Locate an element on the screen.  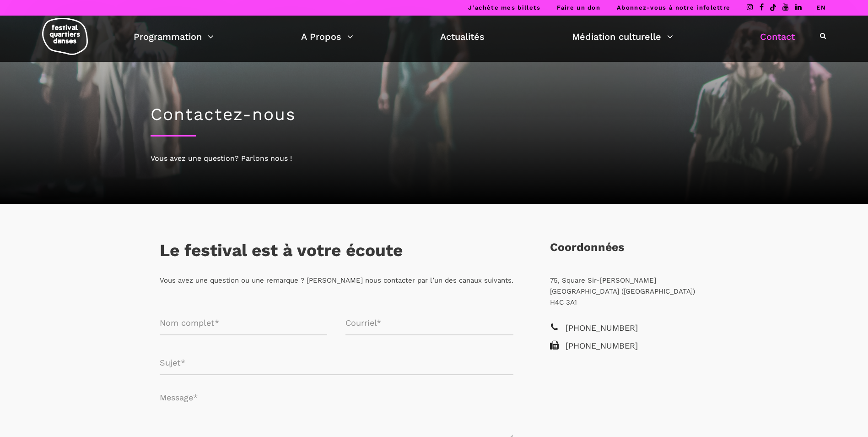
a: Programmation is located at coordinates (174, 37).